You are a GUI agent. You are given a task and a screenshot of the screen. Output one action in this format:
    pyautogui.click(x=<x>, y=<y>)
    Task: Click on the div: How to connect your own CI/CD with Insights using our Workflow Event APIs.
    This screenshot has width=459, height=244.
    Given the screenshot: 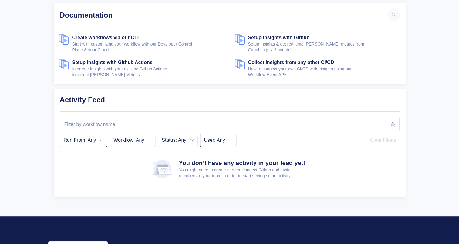 What is the action you would take?
    pyautogui.click(x=325, y=72)
    